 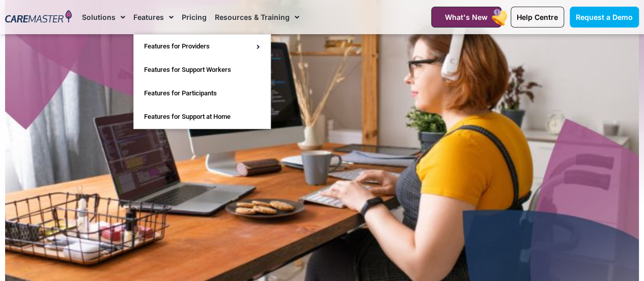 I want to click on span: What's New, so click(x=466, y=16).